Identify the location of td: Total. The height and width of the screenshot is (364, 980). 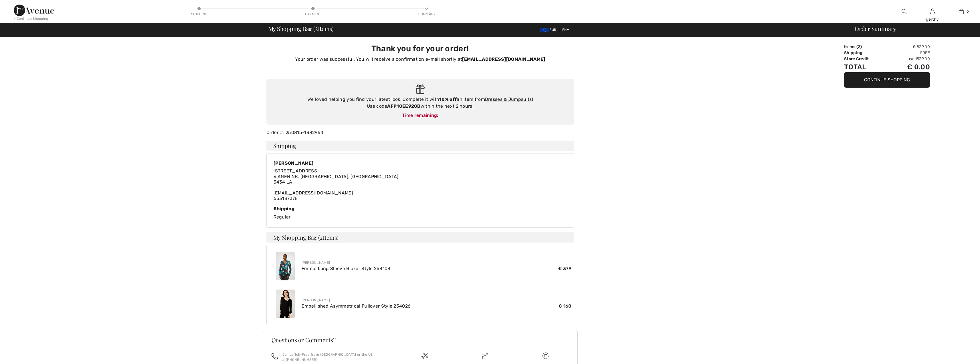
(866, 67).